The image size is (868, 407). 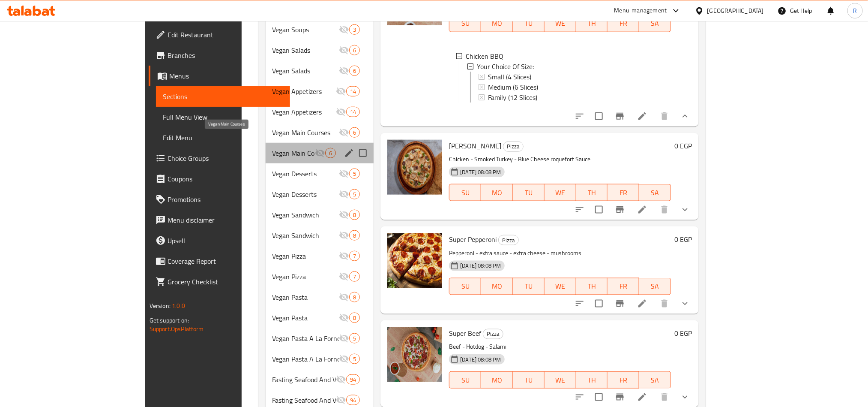 What do you see at coordinates (512, 97) in the screenshot?
I see `span: Family (12 Slices)` at bounding box center [512, 97].